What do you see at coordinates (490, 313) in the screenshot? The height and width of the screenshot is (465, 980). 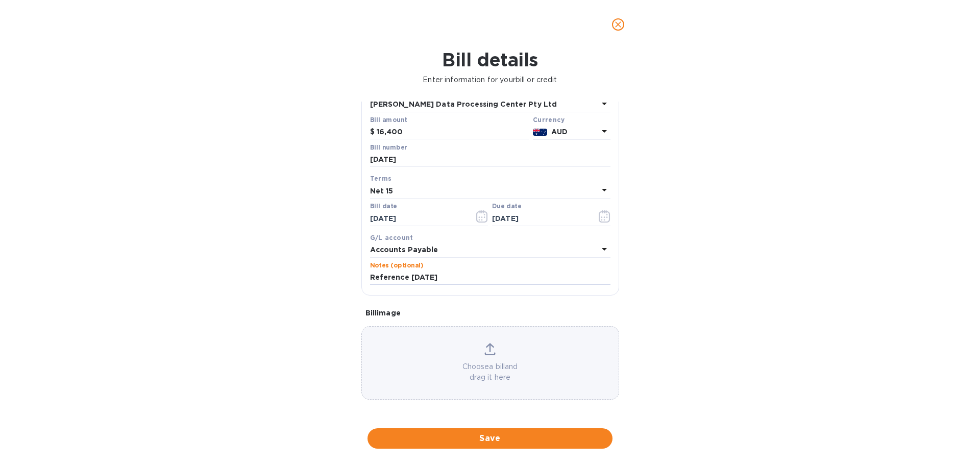 I see `p: Bill image` at bounding box center [490, 313].